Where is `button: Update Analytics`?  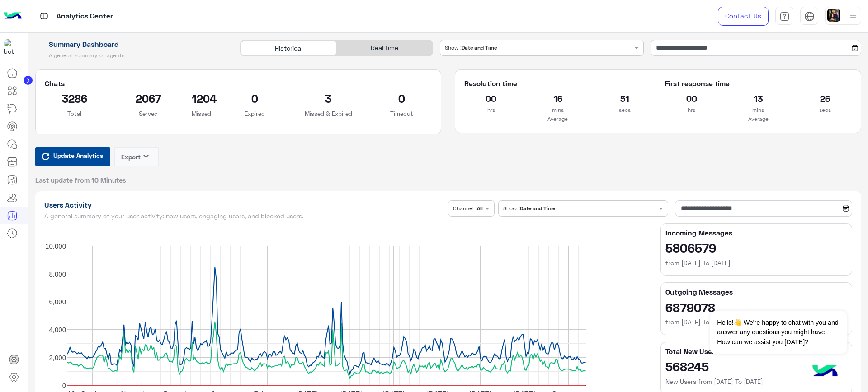 button: Update Analytics is located at coordinates (73, 157).